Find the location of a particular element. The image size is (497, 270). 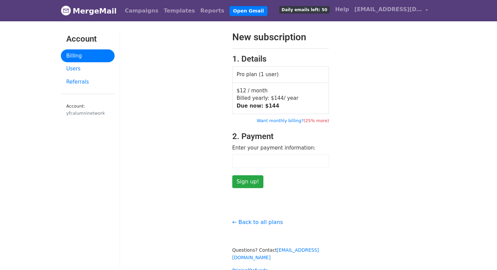

strong: Due now: $ is located at coordinates (258, 106).